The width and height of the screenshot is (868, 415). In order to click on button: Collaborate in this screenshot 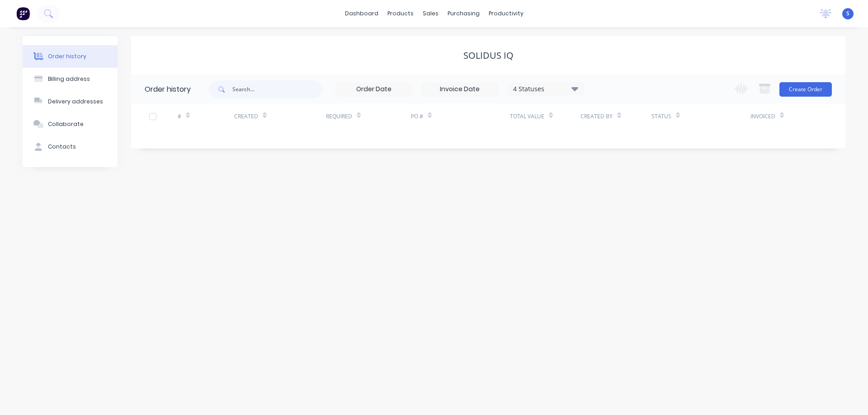, I will do `click(70, 124)`.